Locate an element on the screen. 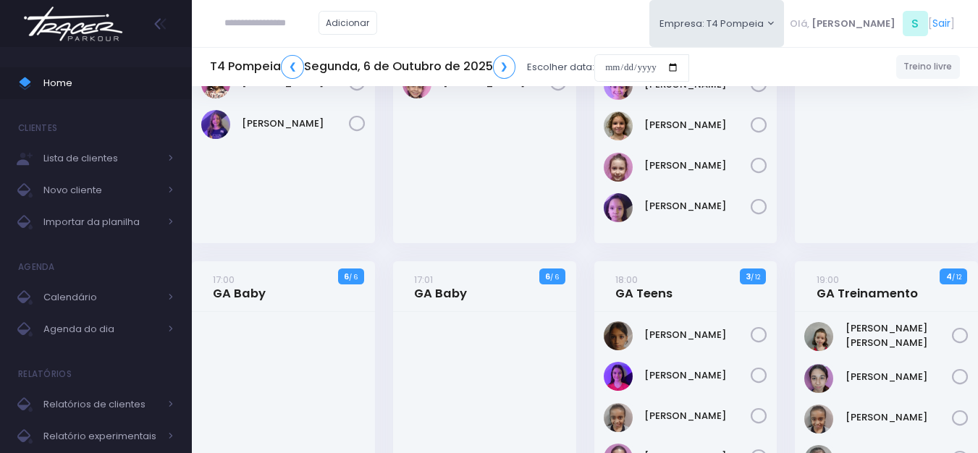 This screenshot has width=978, height=453. span: Lista de clientes is located at coordinates (101, 158).